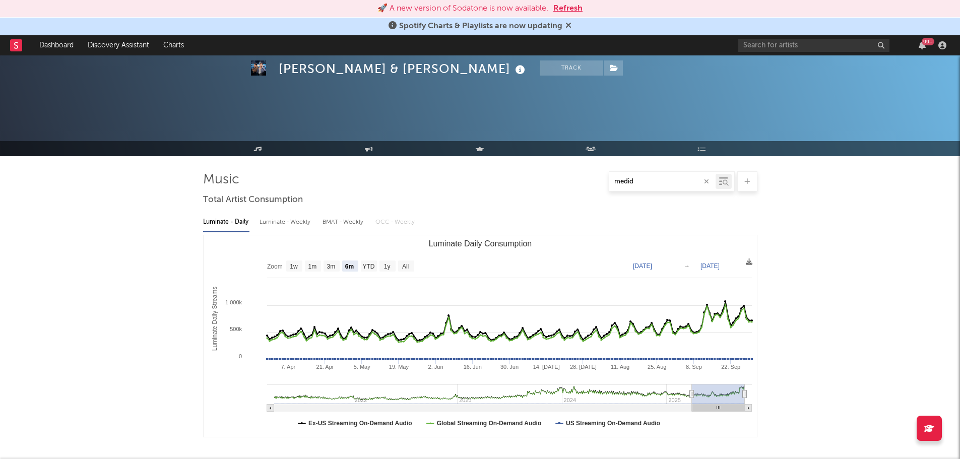 This screenshot has height=459, width=960. Describe the element at coordinates (288, 367) in the screenshot. I see `text: 7. Apr` at that location.